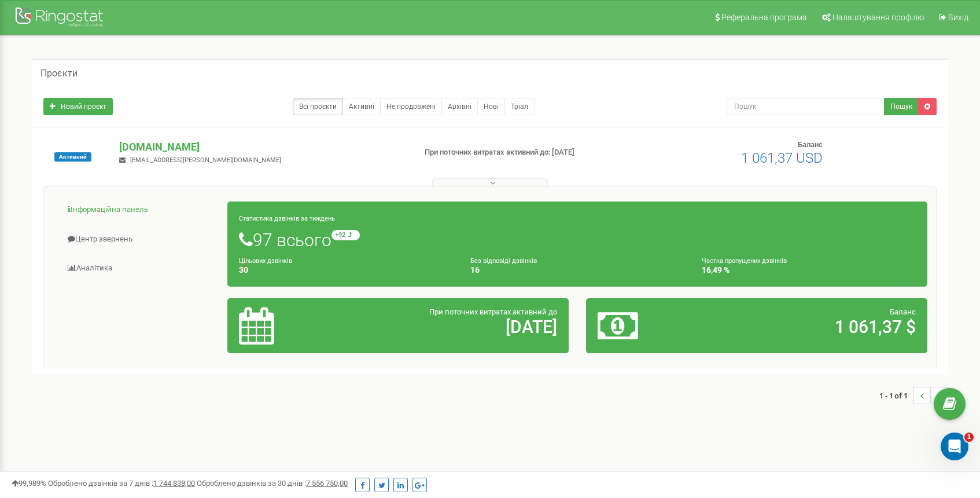 This screenshot has height=498, width=980. Describe the element at coordinates (578, 270) in the screenshot. I see `h4: 16` at that location.